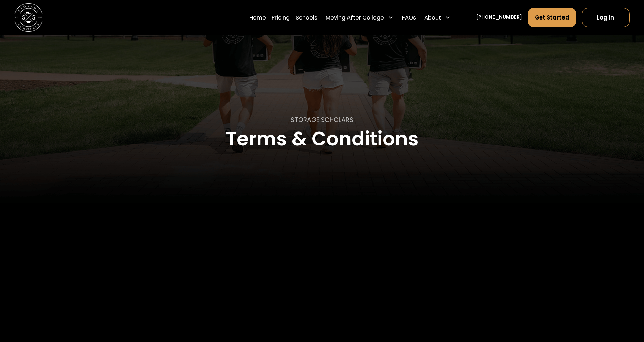  I want to click on a: Get Started, so click(552, 18).